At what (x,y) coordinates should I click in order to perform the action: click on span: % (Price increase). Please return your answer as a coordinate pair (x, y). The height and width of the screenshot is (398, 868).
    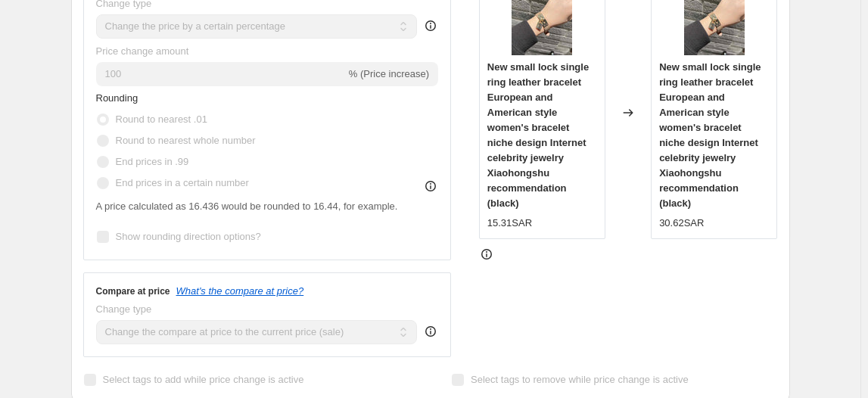
    Looking at the image, I should click on (389, 74).